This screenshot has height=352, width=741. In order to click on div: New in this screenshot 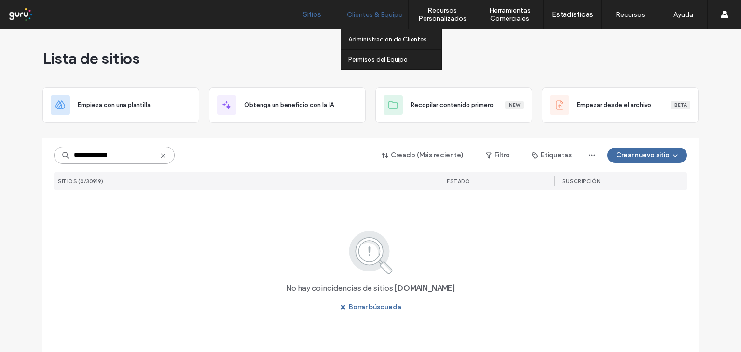, I will do `click(514, 105)`.